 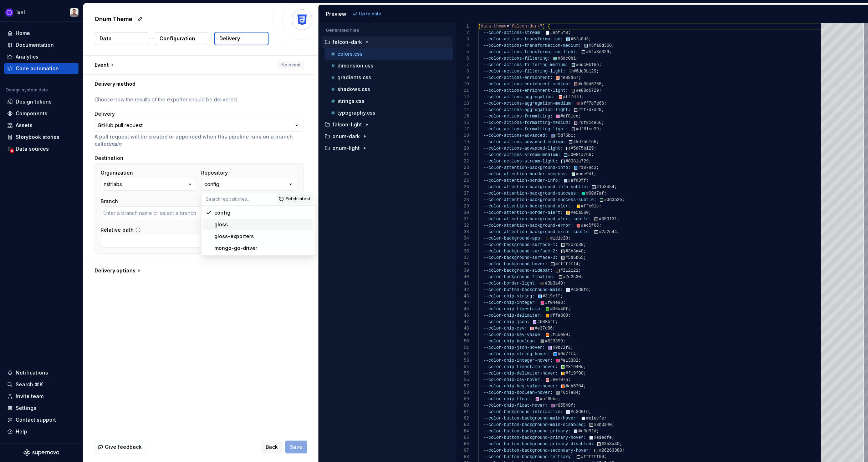 What do you see at coordinates (463, 104) in the screenshot?
I see `div: 13` at bounding box center [463, 104].